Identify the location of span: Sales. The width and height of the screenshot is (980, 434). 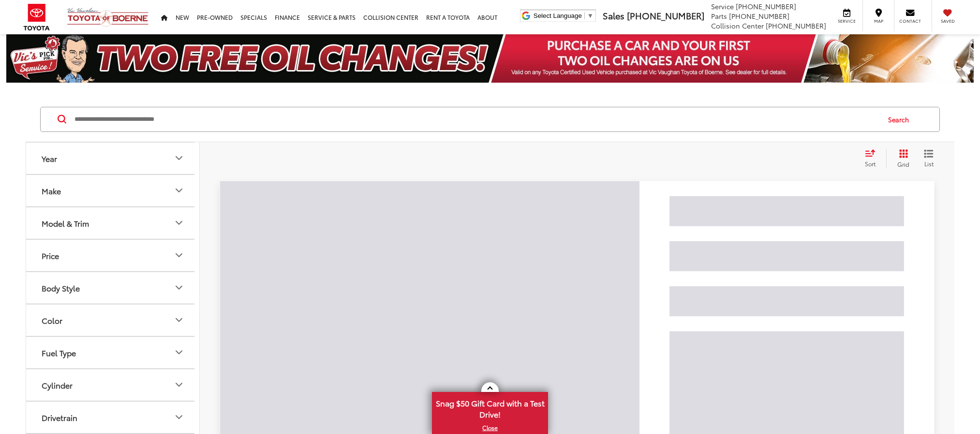
(613, 16).